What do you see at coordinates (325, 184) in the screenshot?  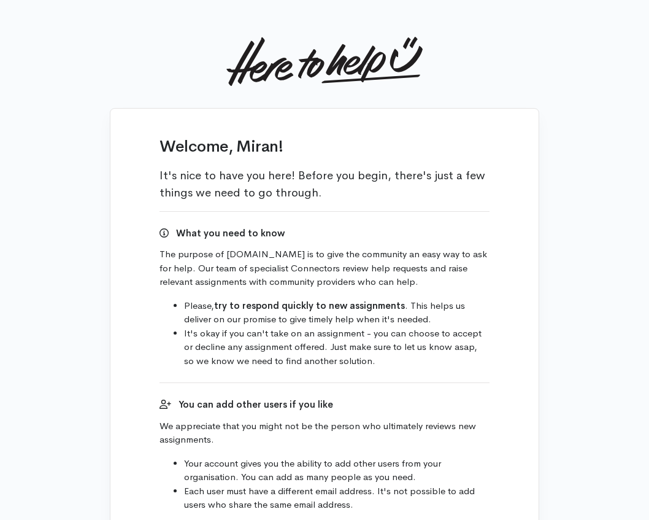 I see `p: It's nice to have you here! Before you begin, there's just a few things we need to go through.` at bounding box center [325, 184].